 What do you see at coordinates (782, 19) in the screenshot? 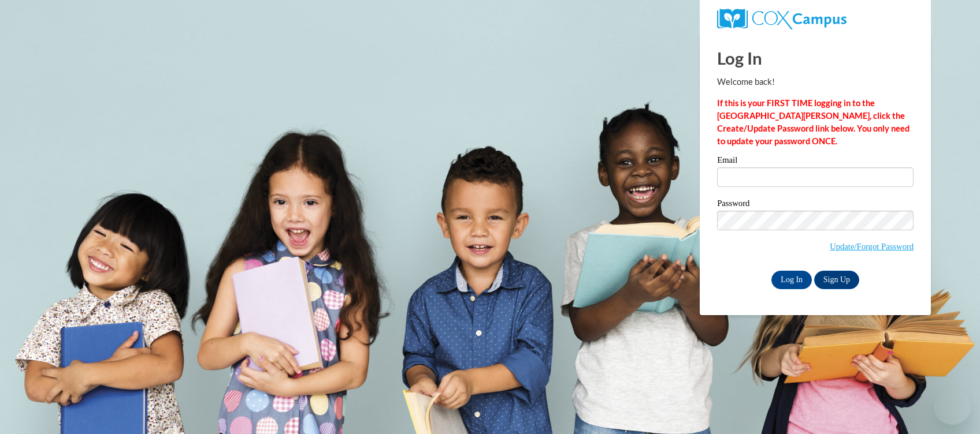
I see `img: COX Campus` at bounding box center [782, 19].